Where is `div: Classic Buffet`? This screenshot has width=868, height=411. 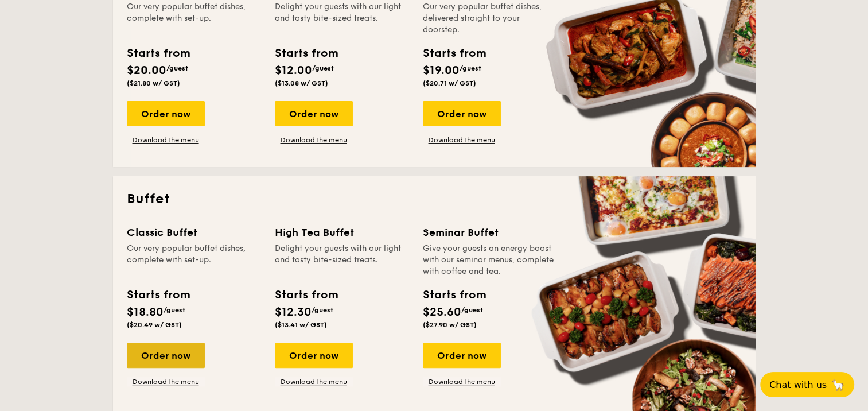
div: Classic Buffet is located at coordinates (194, 233).